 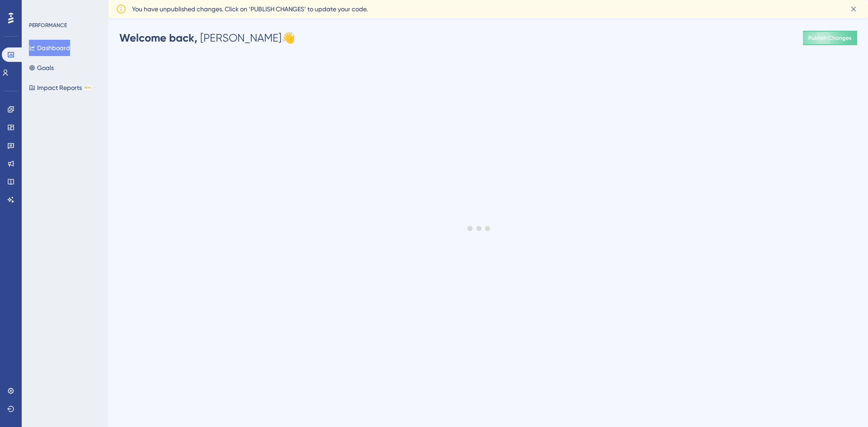 I want to click on button: Dashboard, so click(x=49, y=48).